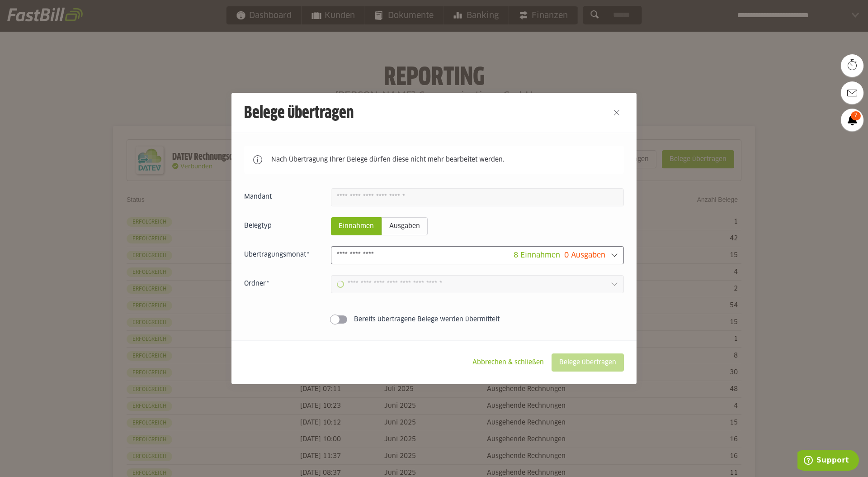  What do you see at coordinates (852, 120) in the screenshot?
I see `a: 7` at bounding box center [852, 120].